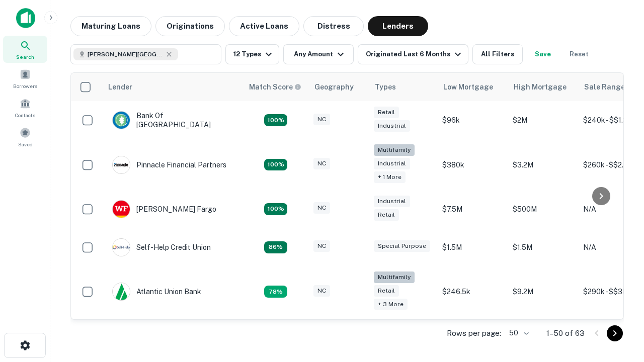 The height and width of the screenshot is (362, 644). Describe the element at coordinates (402, 87) in the screenshot. I see `th: Types` at that location.